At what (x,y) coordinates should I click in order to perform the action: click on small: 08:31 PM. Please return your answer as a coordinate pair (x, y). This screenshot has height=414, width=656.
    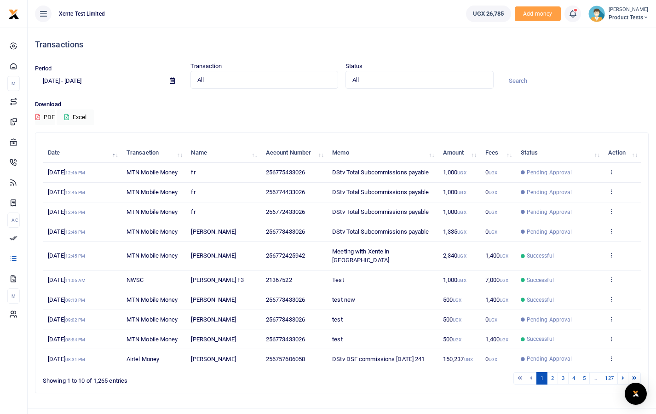
    Looking at the image, I should click on (75, 359).